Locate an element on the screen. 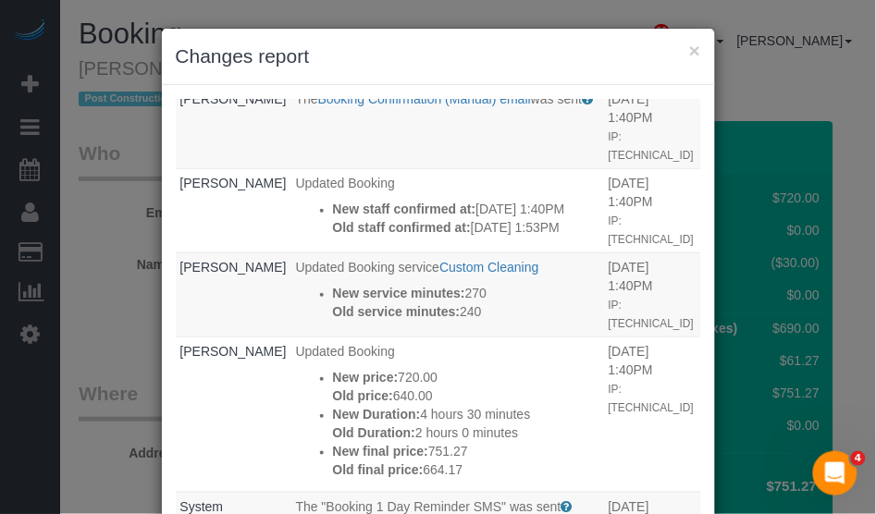 The image size is (876, 514). strong: New price: is located at coordinates (365, 377).